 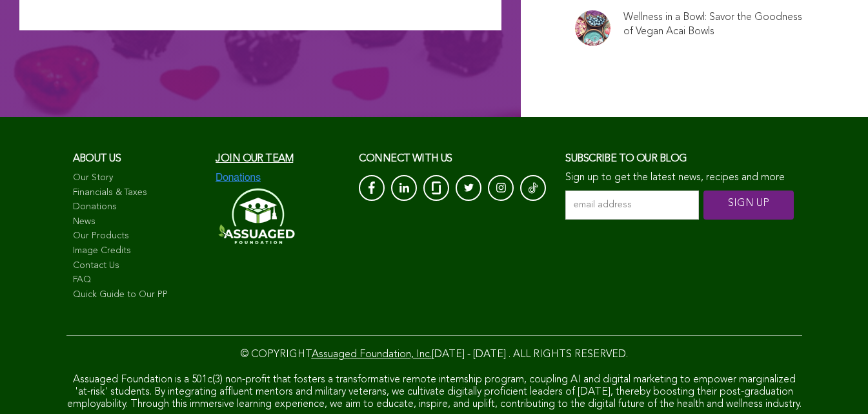 What do you see at coordinates (533, 188) in the screenshot?
I see `img: Tik-Tok-Icon` at bounding box center [533, 188].